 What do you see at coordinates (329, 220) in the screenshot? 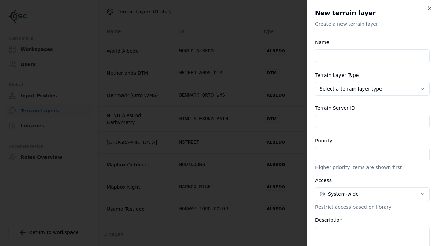
I see `label: Description` at bounding box center [329, 220].